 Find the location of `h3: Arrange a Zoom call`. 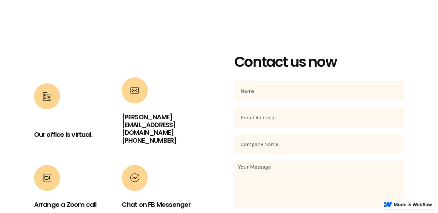

h3: Arrange a Zoom call is located at coordinates (65, 205).